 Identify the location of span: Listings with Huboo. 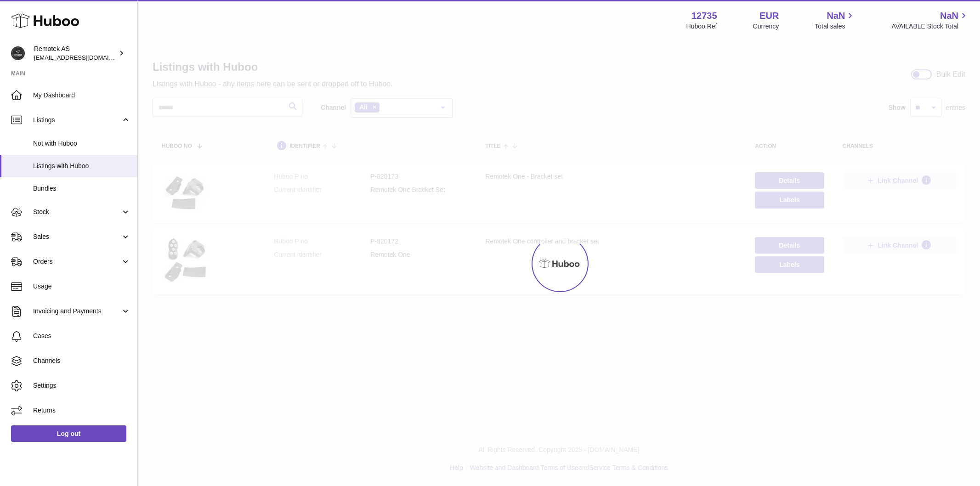
(82, 166).